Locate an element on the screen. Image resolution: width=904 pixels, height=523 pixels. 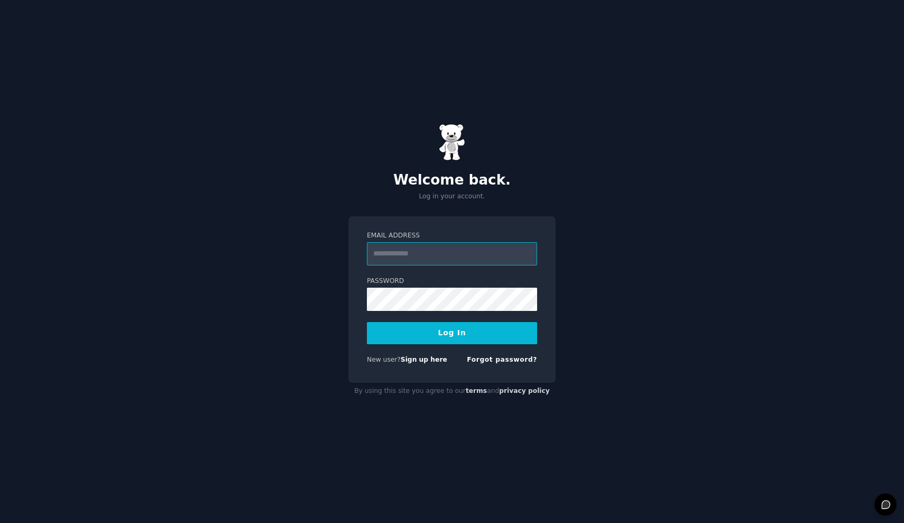
div: By using this site you agree to our and is located at coordinates (452, 391).